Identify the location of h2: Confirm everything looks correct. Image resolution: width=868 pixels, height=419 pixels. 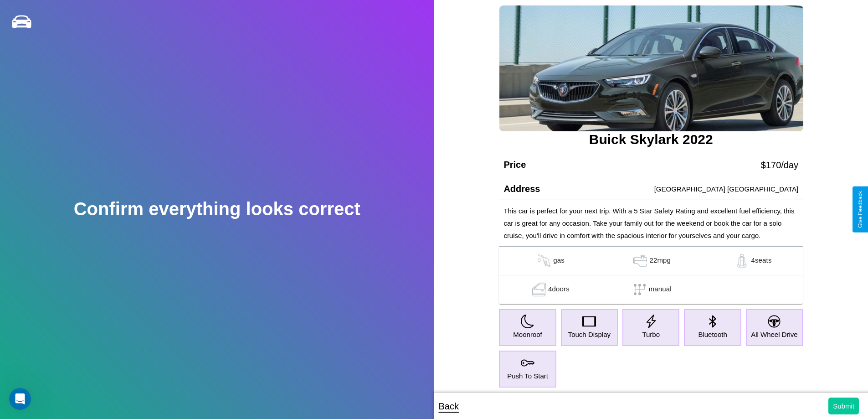
(217, 209).